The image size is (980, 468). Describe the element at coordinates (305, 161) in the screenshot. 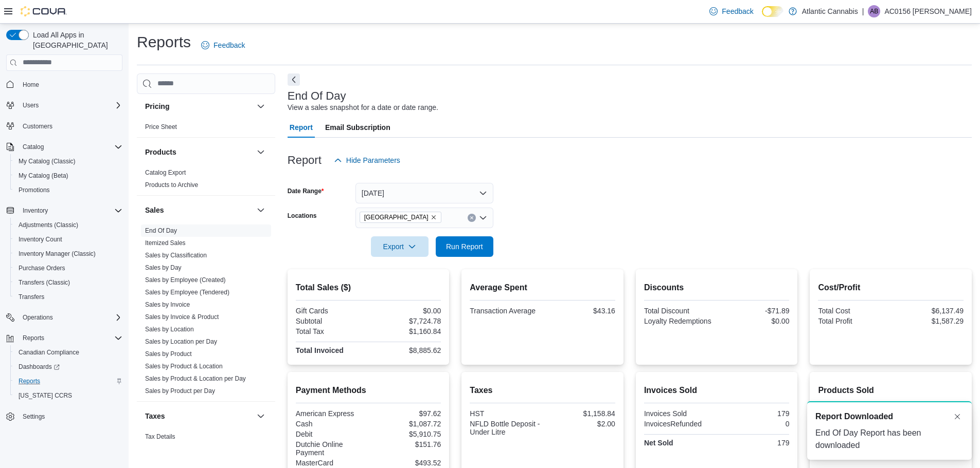

I see `h3: Report` at that location.